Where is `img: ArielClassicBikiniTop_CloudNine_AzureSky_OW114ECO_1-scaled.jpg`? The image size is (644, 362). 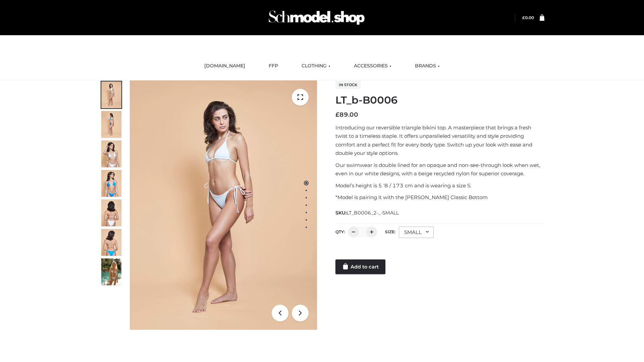 img: ArielClassicBikiniTop_CloudNine_AzureSky_OW114ECO_1-scaled.jpg is located at coordinates (111, 95).